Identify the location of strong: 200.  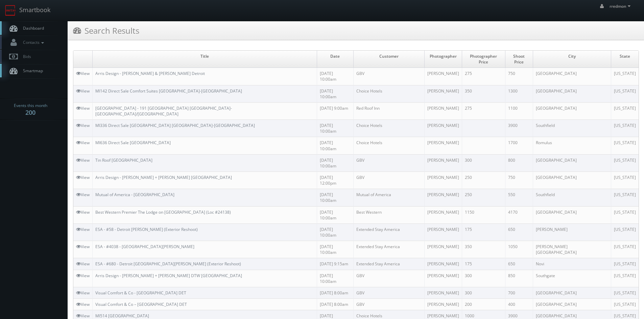
(30, 112).